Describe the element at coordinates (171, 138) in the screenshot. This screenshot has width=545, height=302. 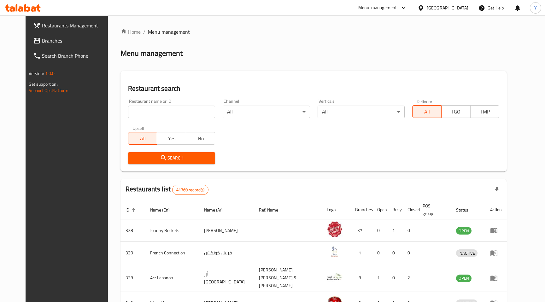
I see `button: Yes` at that location.